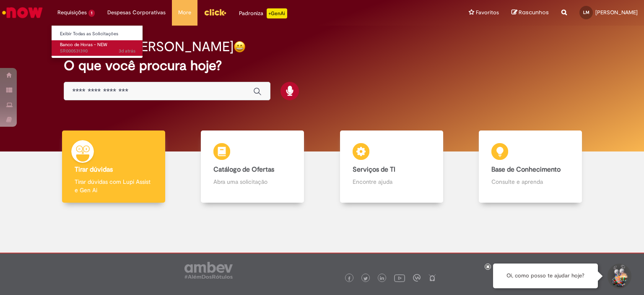 The width and height of the screenshot is (644, 295). Describe the element at coordinates (365, 278) in the screenshot. I see `img: logo_footer_twitter.png` at that location.